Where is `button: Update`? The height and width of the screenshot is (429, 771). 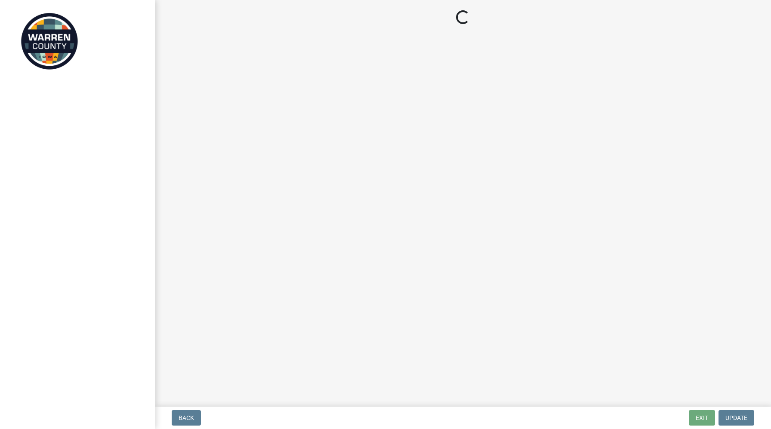
button: Update is located at coordinates (736, 418).